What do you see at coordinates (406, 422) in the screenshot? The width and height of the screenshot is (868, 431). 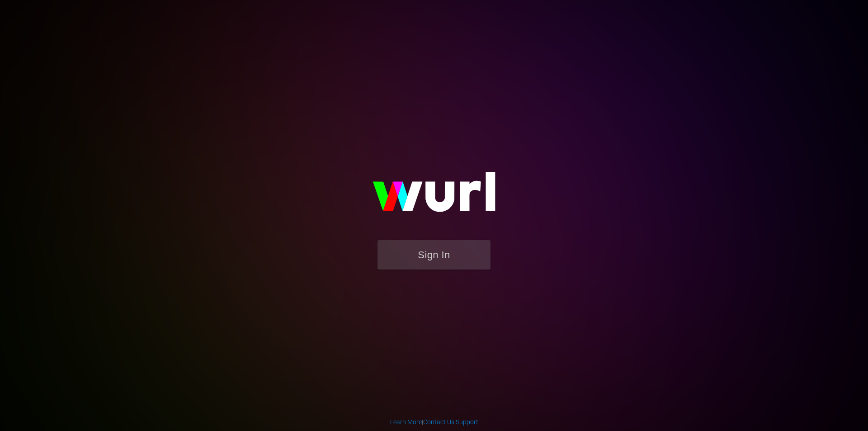 I see `a: Learn More` at bounding box center [406, 422].